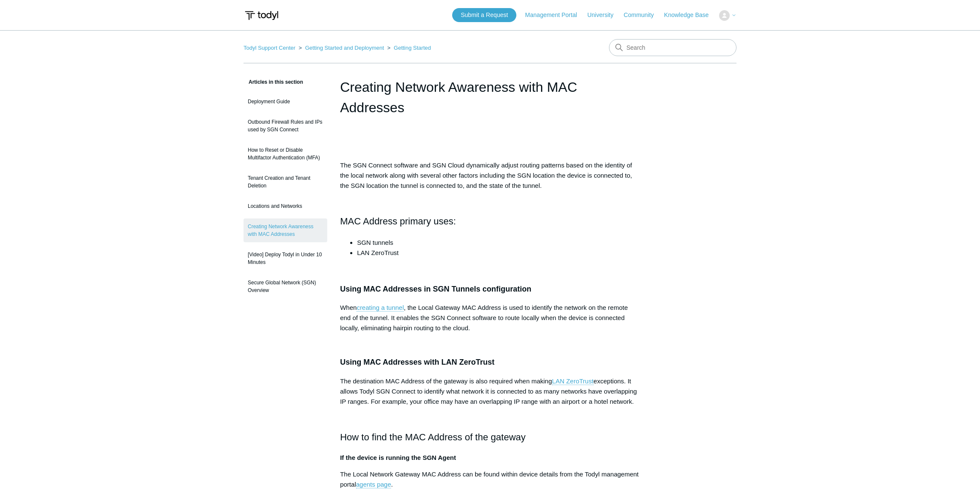  Describe the element at coordinates (490, 221) in the screenshot. I see `h2: MAC Address primary uses:` at that location.